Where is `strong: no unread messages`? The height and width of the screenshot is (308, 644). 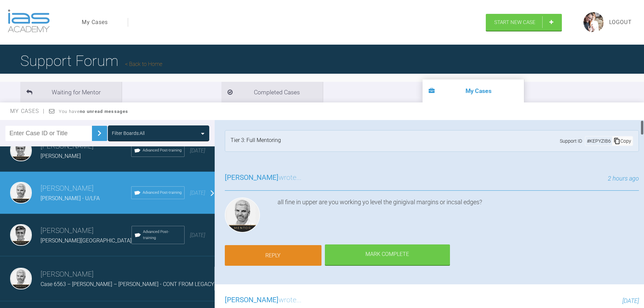
strong: no unread messages is located at coordinates (104, 111).